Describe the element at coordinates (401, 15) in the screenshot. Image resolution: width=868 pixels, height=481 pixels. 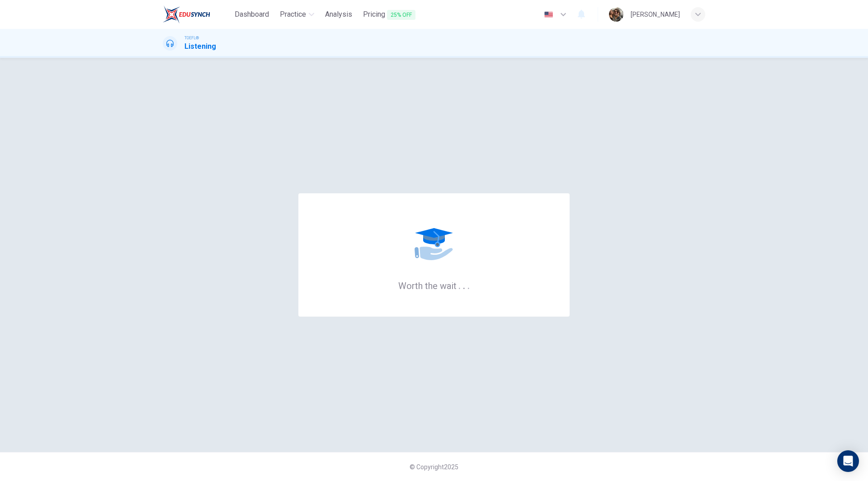
I see `span: 25% OFF` at that location.